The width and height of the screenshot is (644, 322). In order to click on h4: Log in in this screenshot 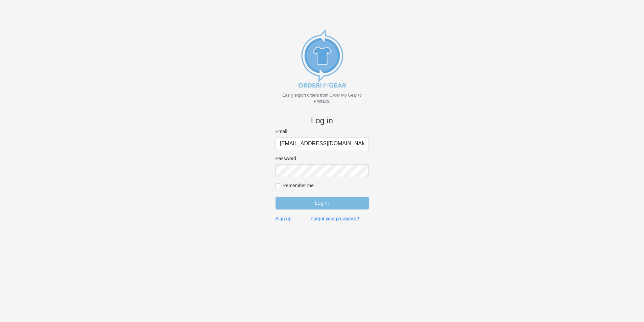, I will do `click(322, 120)`.